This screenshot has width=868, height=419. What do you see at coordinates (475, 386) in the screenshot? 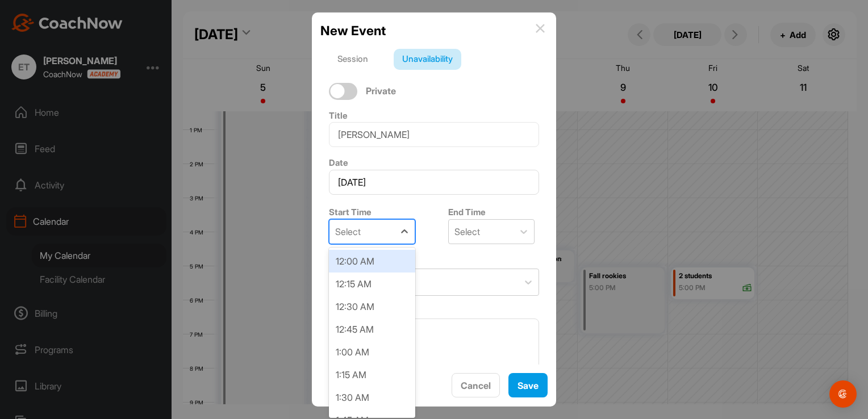
I see `span: Cancel` at bounding box center [475, 386].